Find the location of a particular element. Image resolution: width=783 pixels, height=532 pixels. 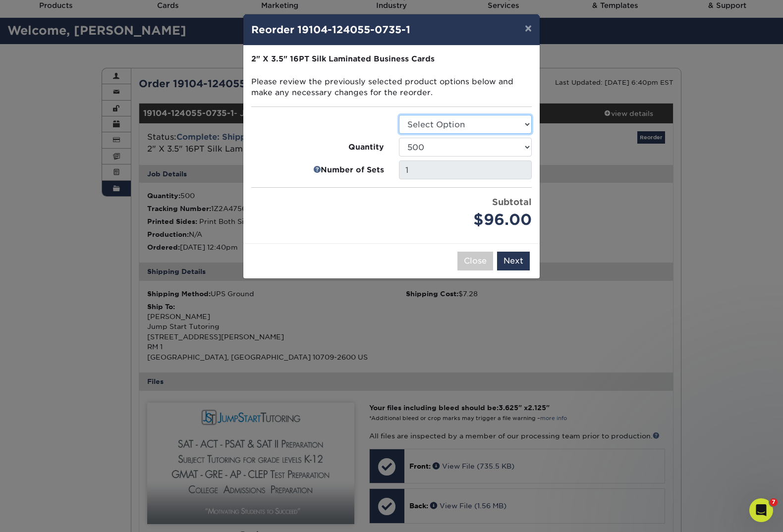

strong: Quantity is located at coordinates (366, 147).